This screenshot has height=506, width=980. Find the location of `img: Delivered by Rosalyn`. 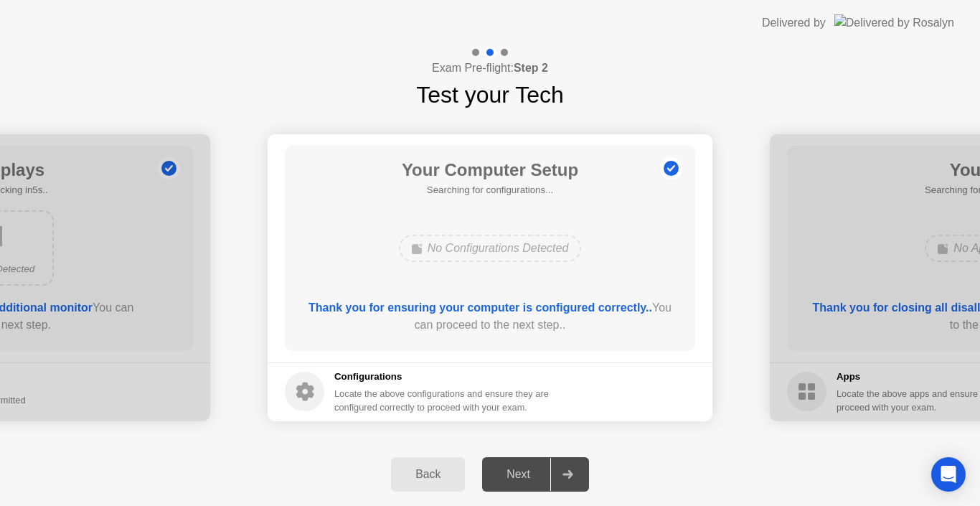

img: Delivered by Rosalyn is located at coordinates (894, 22).